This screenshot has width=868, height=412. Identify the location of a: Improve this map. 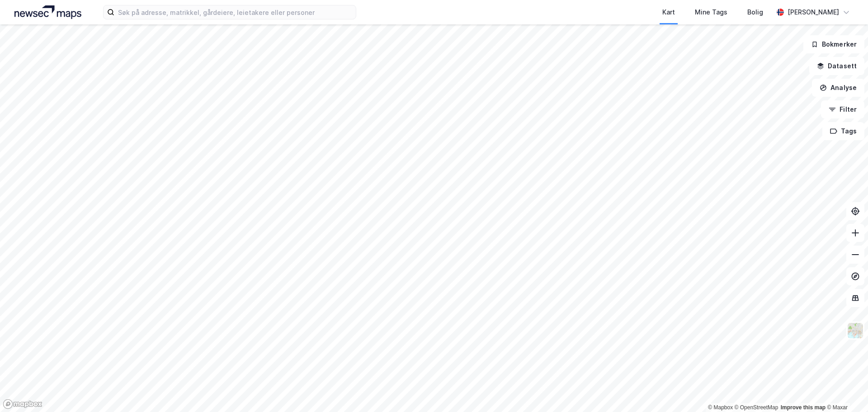
(803, 407).